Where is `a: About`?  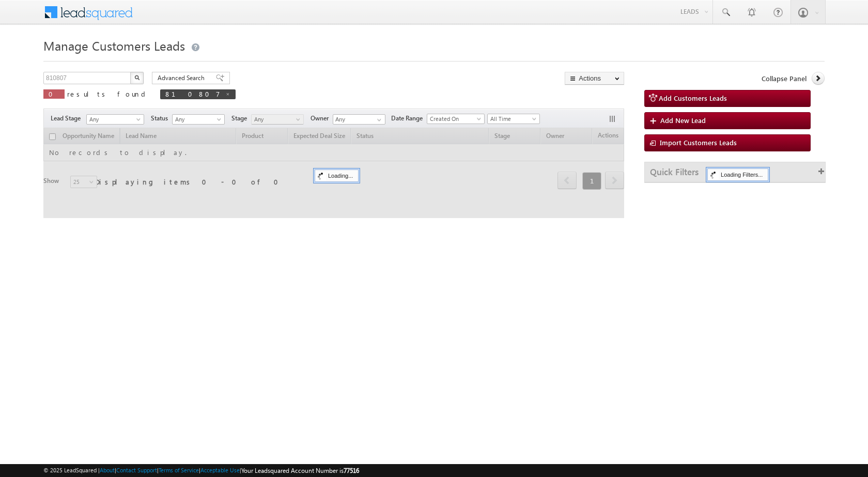 a: About is located at coordinates (107, 470).